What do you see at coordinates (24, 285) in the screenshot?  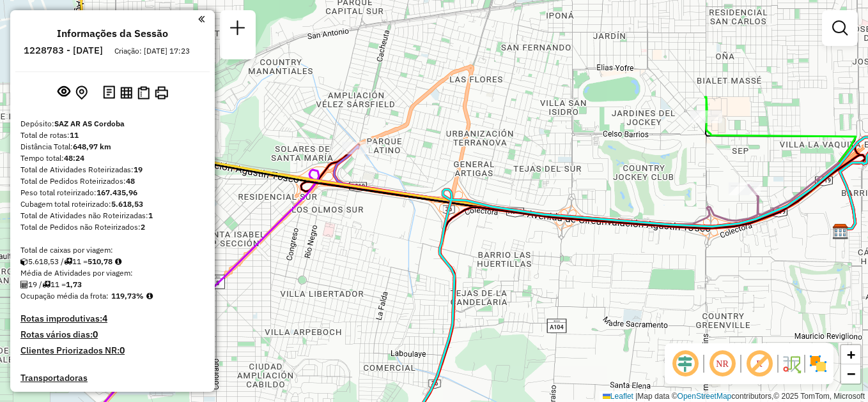 I see `i: Total de Atividades` at bounding box center [24, 285].